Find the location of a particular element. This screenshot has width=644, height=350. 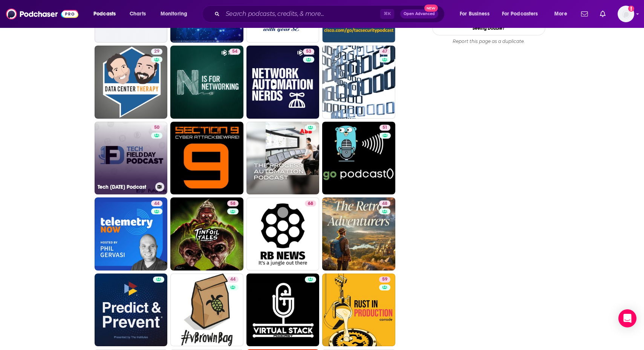

span: 54 is located at coordinates (235, 52).